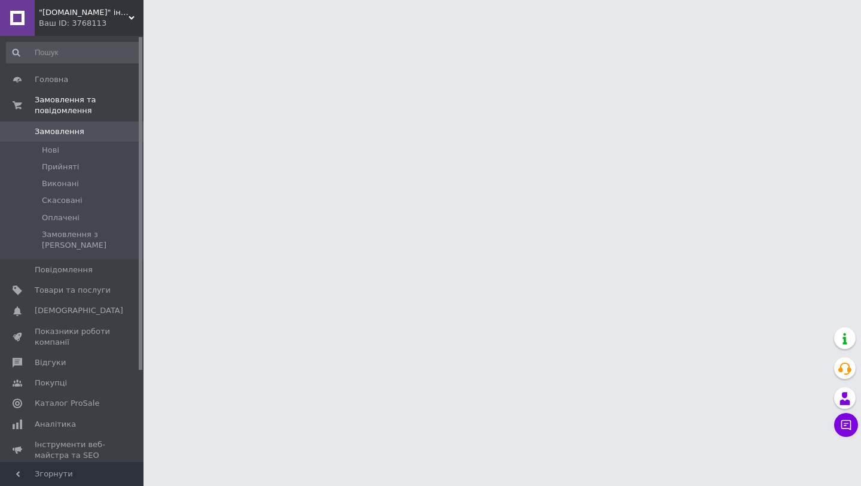  Describe the element at coordinates (63, 270) in the screenshot. I see `span: Повідомлення` at that location.